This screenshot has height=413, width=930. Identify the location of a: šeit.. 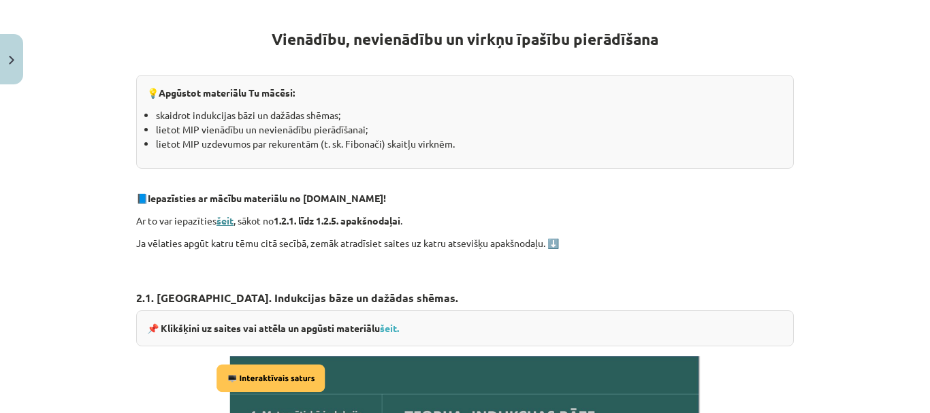
(390, 328).